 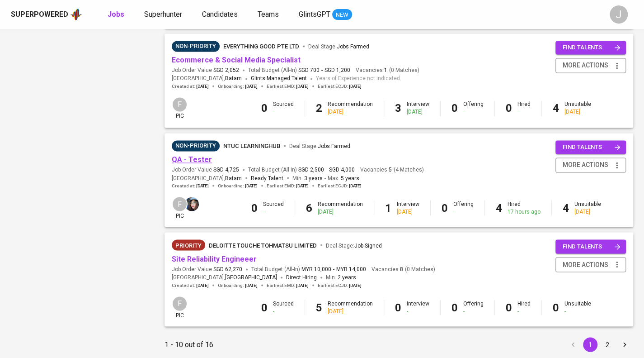 I want to click on span: SGD 700, so click(x=309, y=70).